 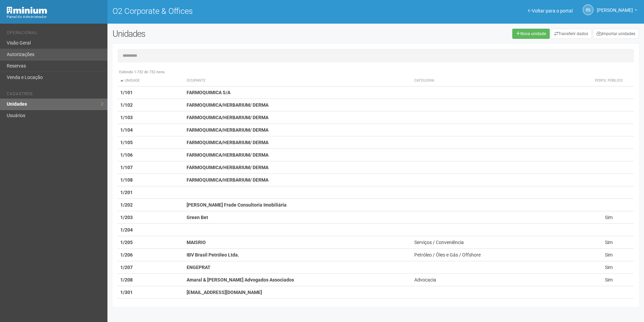 I want to click on li: Operacional, so click(x=55, y=34).